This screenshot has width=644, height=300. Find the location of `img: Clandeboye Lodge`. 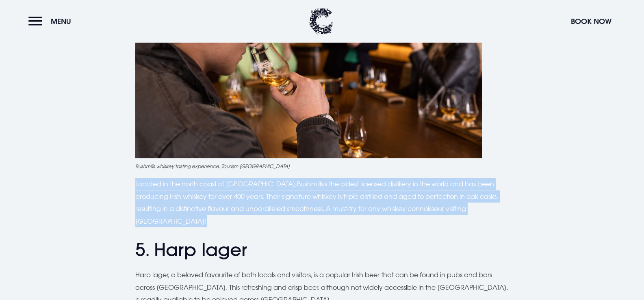

img: Clandeboye Lodge is located at coordinates (321, 21).